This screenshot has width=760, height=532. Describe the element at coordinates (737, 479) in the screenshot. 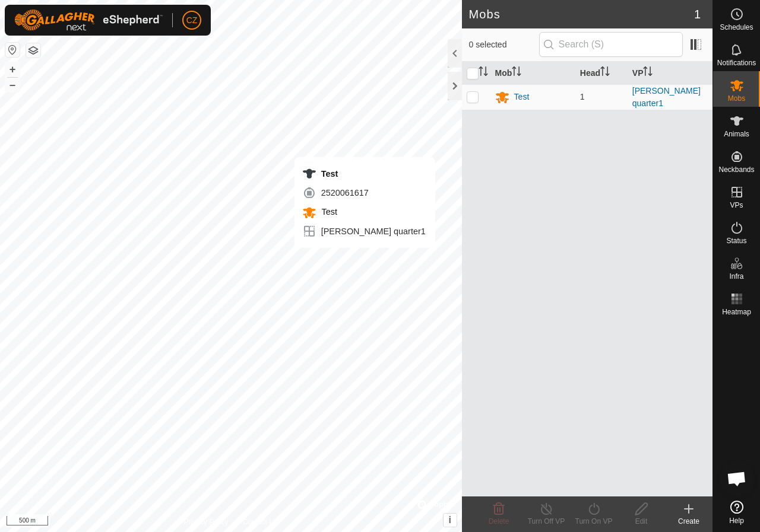

I see `div: Open chat` at that location.